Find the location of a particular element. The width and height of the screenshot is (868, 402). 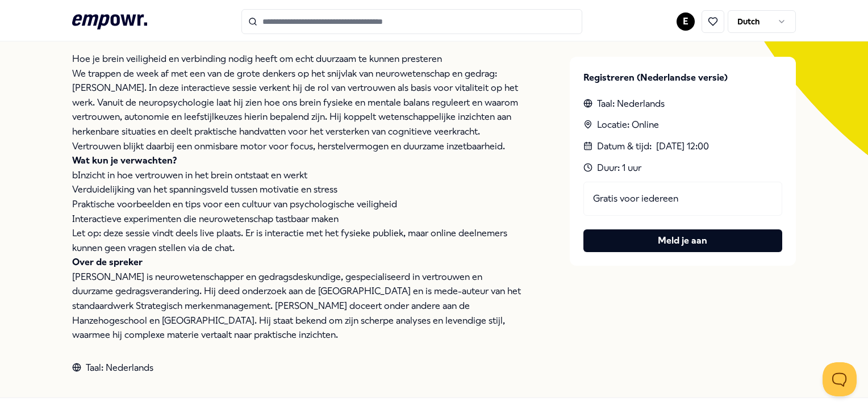

div: Locatie: Online is located at coordinates (683, 125).